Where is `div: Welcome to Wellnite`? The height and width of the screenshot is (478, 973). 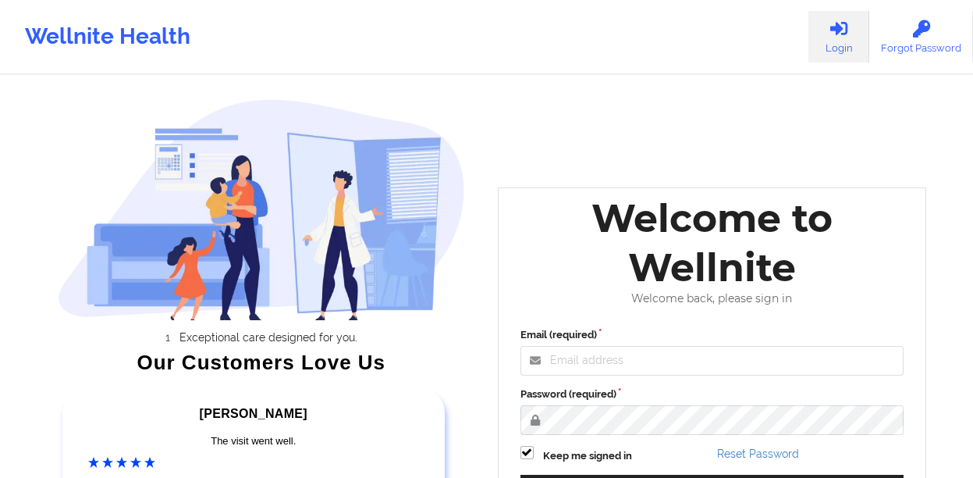 div: Welcome to Wellnite is located at coordinates (713, 243).